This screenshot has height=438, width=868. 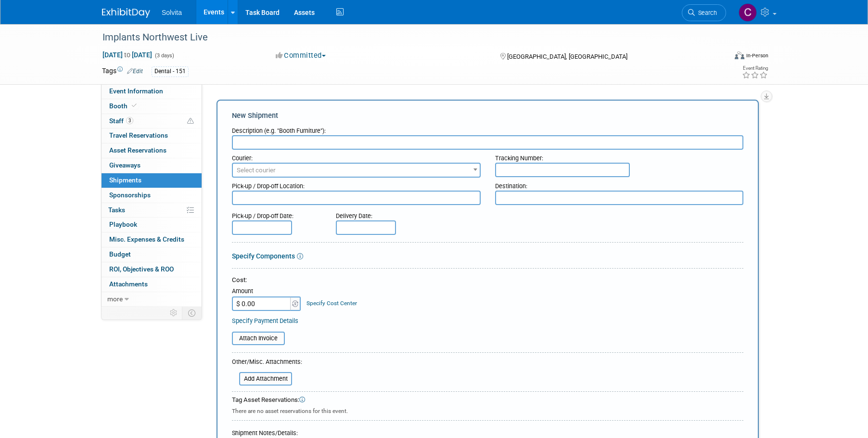 What do you see at coordinates (264, 256) in the screenshot?
I see `a: Specify Components` at bounding box center [264, 256].